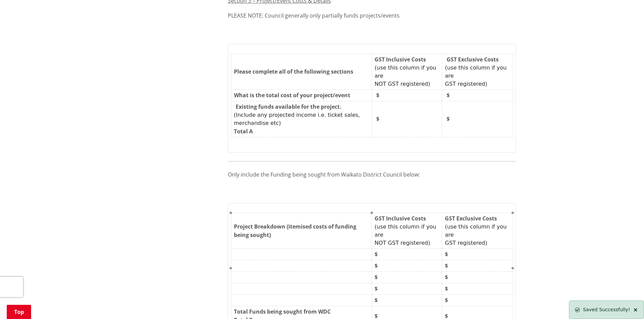  What do you see at coordinates (607, 309) in the screenshot?
I see `span: Saved Successfully!` at bounding box center [607, 309].